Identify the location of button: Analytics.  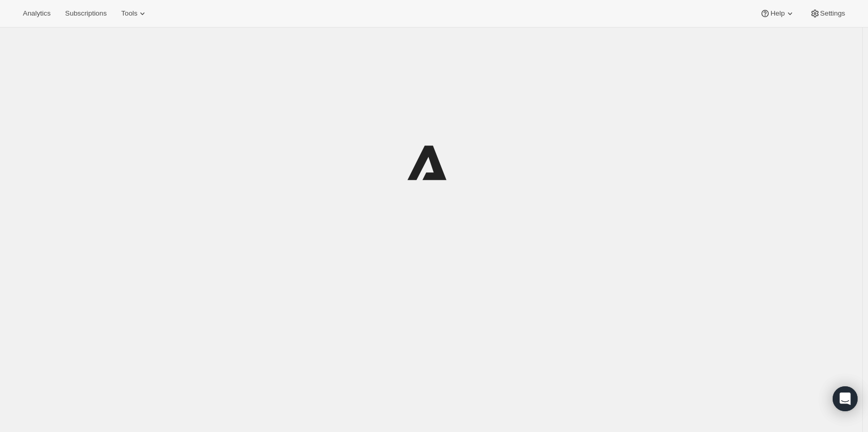
(37, 14).